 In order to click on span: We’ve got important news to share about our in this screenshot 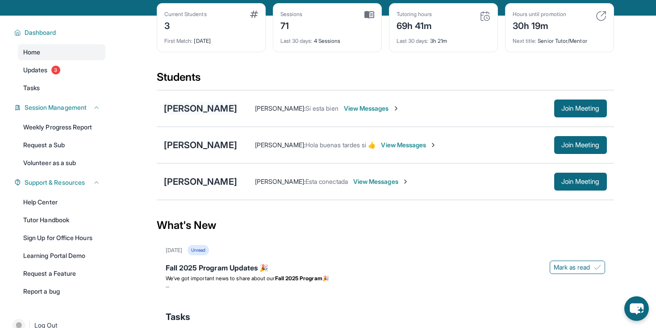, I will do `click(220, 278)`.